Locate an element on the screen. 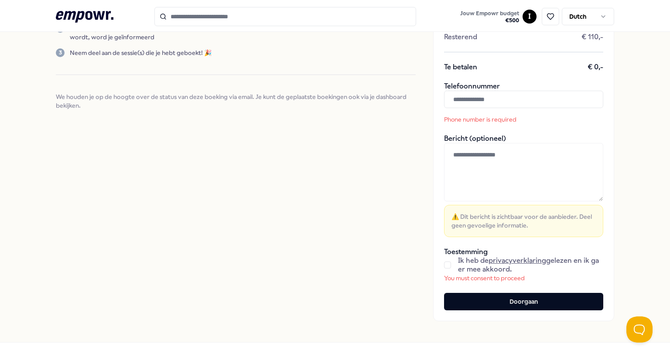  span: Te betalen is located at coordinates (461, 67).